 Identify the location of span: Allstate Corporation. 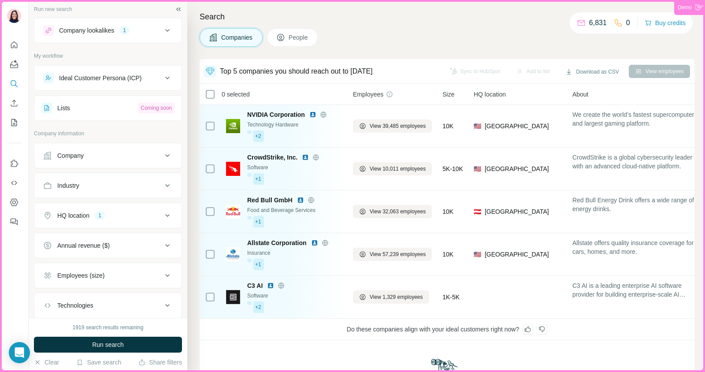
(277, 243).